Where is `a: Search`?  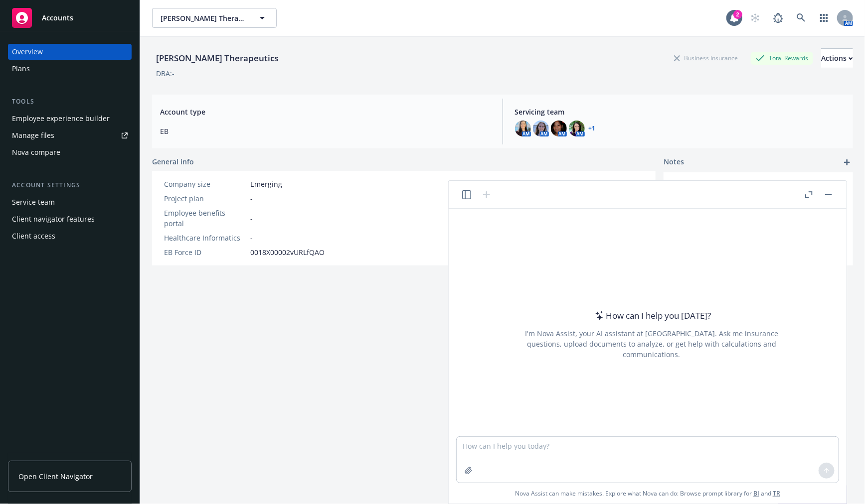
a: Search is located at coordinates (801, 18).